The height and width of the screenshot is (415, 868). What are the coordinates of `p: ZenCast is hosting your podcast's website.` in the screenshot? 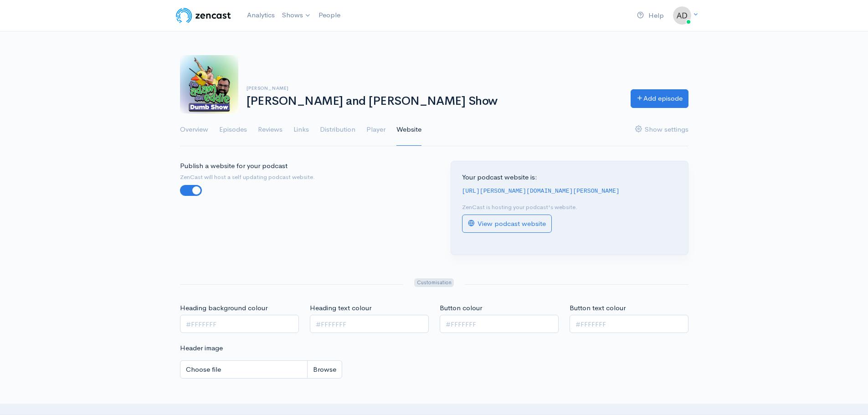 It's located at (570, 207).